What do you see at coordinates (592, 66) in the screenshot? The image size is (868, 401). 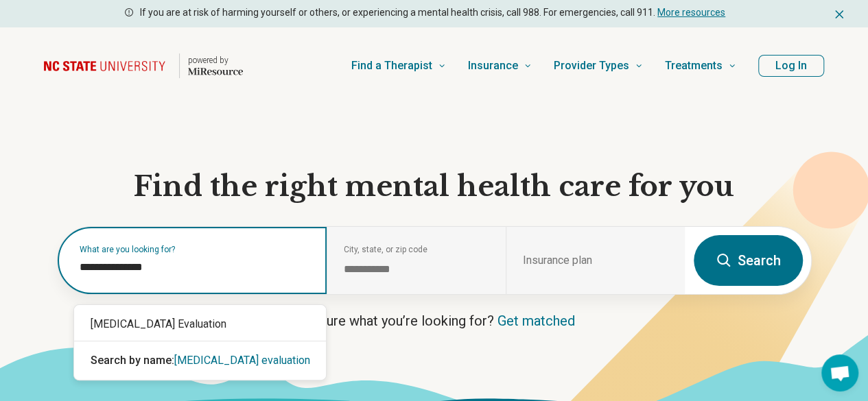 I see `span: Provider Types` at bounding box center [592, 66].